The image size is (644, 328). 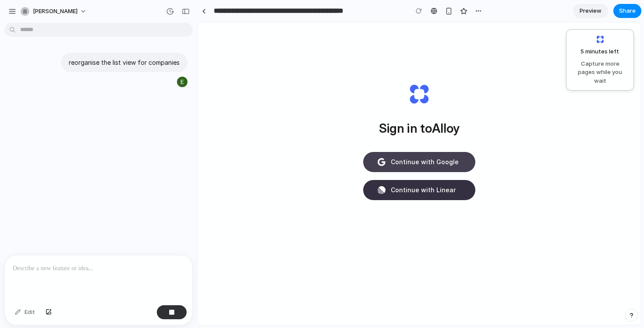 I want to click on span: Continue with Linear, so click(x=226, y=167).